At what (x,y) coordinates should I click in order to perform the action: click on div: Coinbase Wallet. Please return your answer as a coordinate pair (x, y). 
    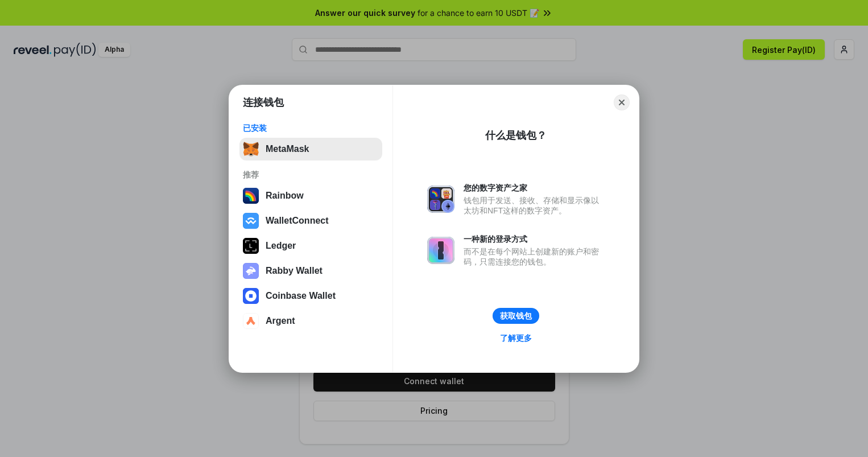
    Looking at the image, I should click on (300, 296).